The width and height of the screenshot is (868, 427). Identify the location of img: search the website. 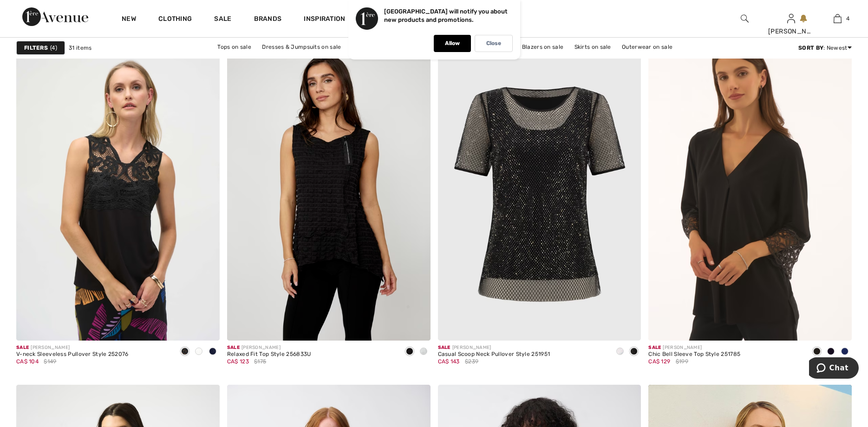
(745, 18).